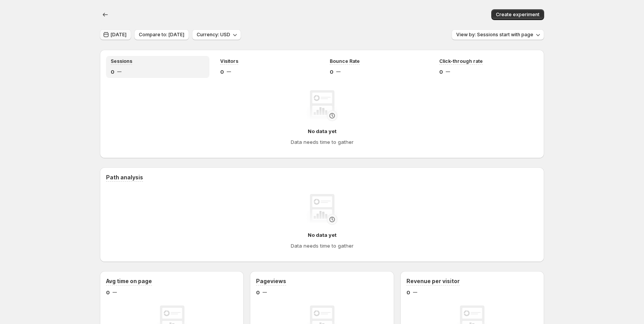 This screenshot has width=644, height=324. What do you see at coordinates (433, 281) in the screenshot?
I see `h3: Revenue per visitor` at bounding box center [433, 281].